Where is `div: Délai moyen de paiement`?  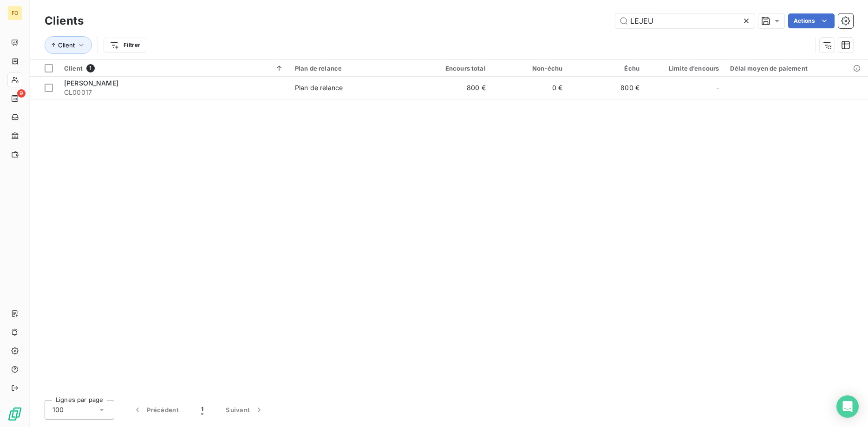
div: Délai moyen de paiement is located at coordinates (796, 68).